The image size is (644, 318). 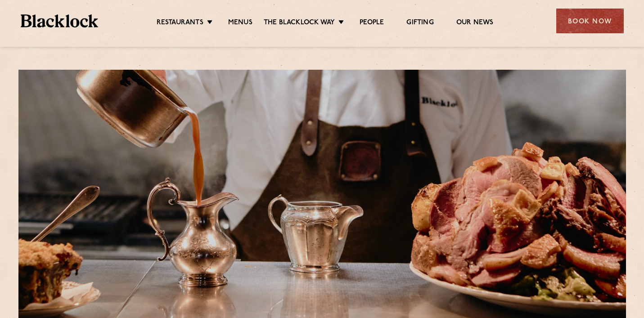 What do you see at coordinates (240, 24) in the screenshot?
I see `a: Menus` at bounding box center [240, 24].